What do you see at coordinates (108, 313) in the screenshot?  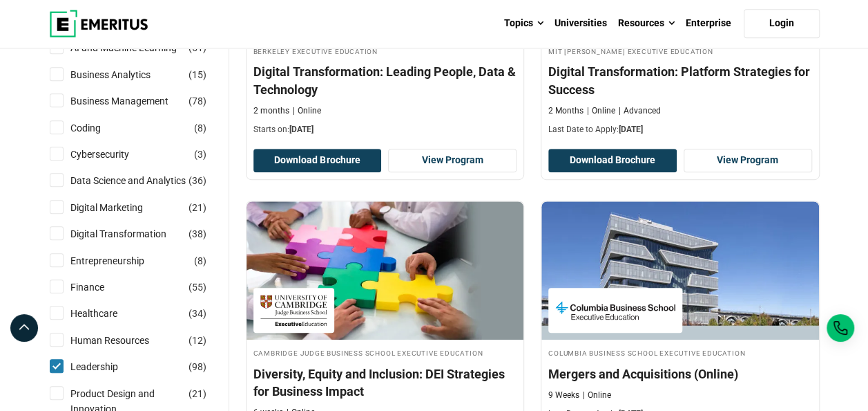 I see `a: Healthcare` at bounding box center [108, 313].